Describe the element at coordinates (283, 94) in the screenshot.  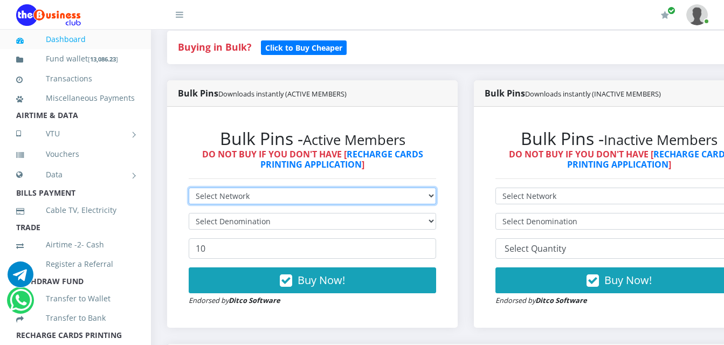
I see `small: Downloads instantly (ACTIVE MEMBERS)` at that location.